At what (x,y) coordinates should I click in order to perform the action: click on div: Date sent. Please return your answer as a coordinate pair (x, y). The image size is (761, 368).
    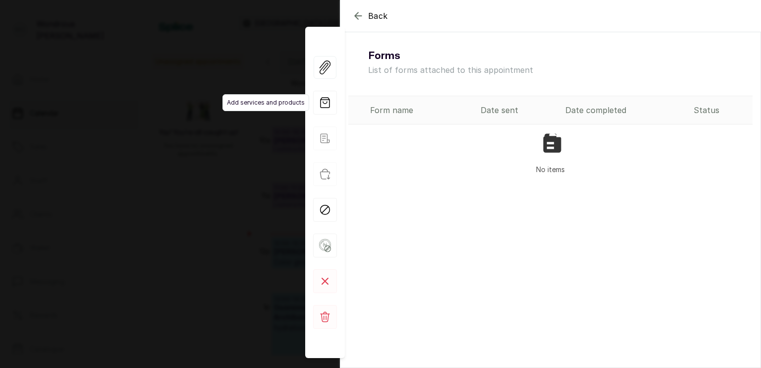
    Looking at the image, I should click on (519, 110).